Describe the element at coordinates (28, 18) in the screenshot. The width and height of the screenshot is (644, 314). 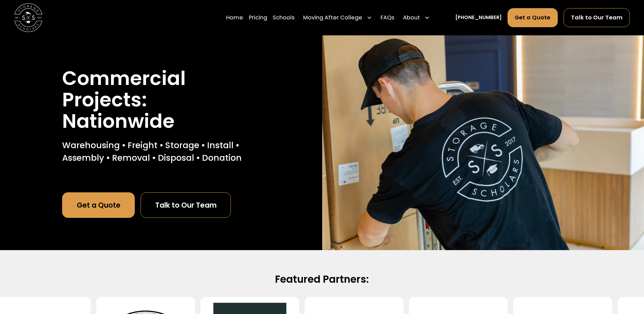
I see `img: Storage Scholars main logo` at that location.